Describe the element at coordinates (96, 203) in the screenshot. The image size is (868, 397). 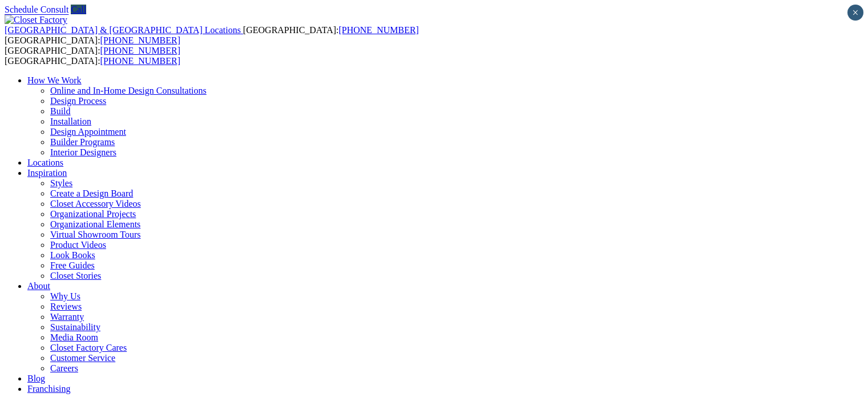
I see `a: Closet Accessory Videos` at that location.